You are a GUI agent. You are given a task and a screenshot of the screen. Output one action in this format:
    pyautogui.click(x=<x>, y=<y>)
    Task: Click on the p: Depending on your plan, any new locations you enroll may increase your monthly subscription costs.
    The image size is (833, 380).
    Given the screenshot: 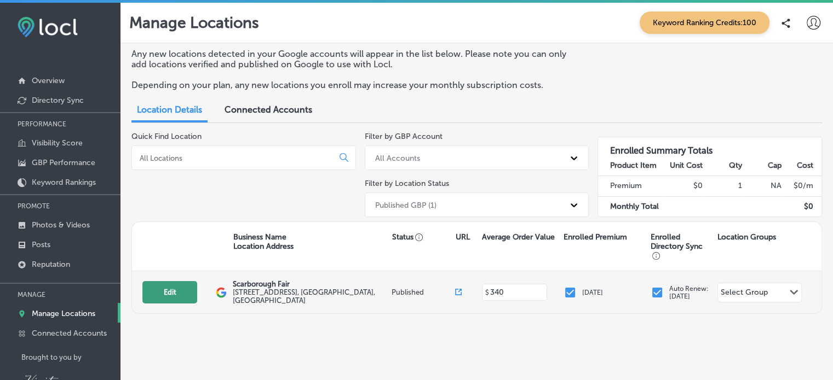 What is the action you would take?
    pyautogui.click(x=356, y=85)
    